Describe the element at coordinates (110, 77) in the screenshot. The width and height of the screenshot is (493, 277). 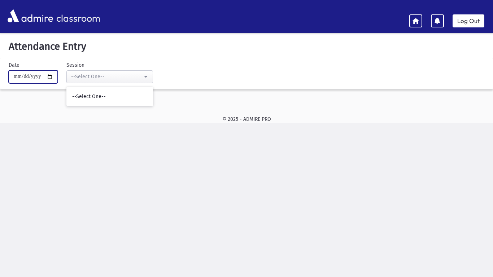
I see `button: --Select One--` at that location.